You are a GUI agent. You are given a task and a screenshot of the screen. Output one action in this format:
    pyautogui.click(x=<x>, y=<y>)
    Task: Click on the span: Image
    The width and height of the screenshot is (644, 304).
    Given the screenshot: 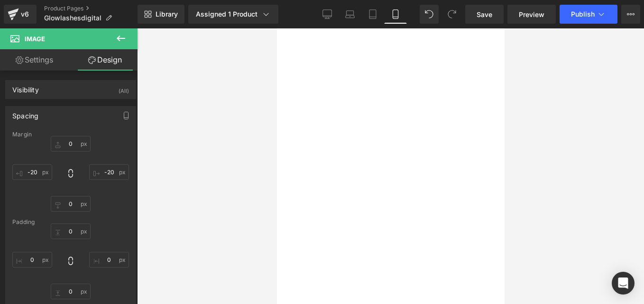 What is the action you would take?
    pyautogui.click(x=35, y=39)
    